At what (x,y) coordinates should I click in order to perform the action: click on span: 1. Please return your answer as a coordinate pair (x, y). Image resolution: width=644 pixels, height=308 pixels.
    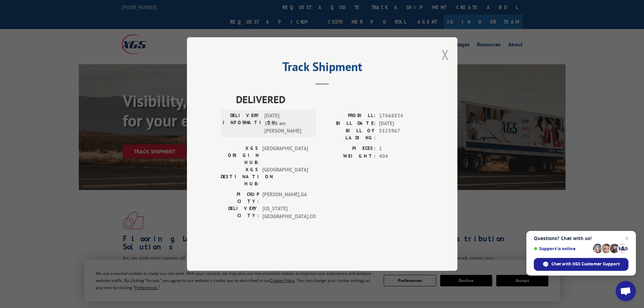
    Looking at the image, I should click on (401, 148).